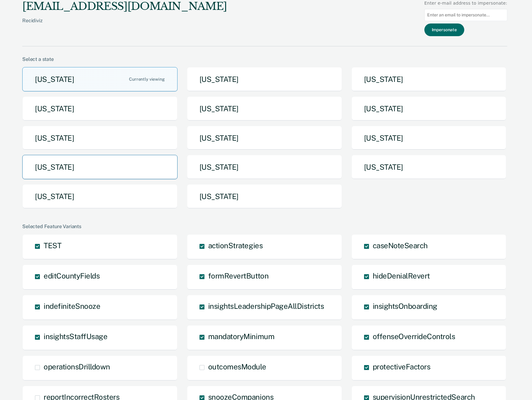 This screenshot has height=400, width=532. I want to click on span: caseNoteSearch, so click(400, 245).